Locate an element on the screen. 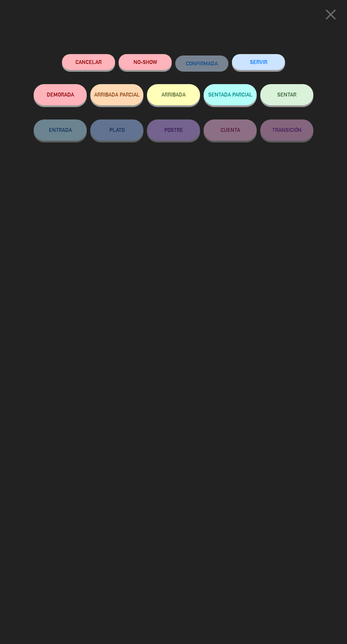  button: TRANSICIÓN is located at coordinates (287, 130).